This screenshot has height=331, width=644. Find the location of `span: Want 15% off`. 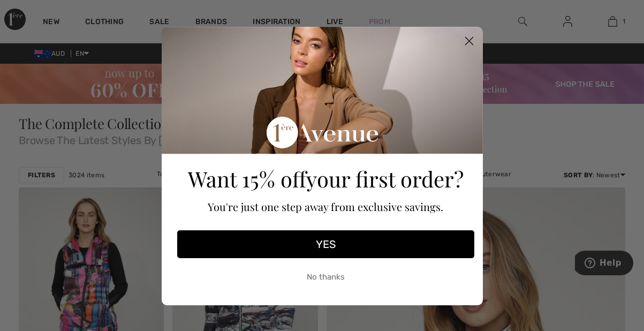

span: Want 15% off is located at coordinates (246, 178).